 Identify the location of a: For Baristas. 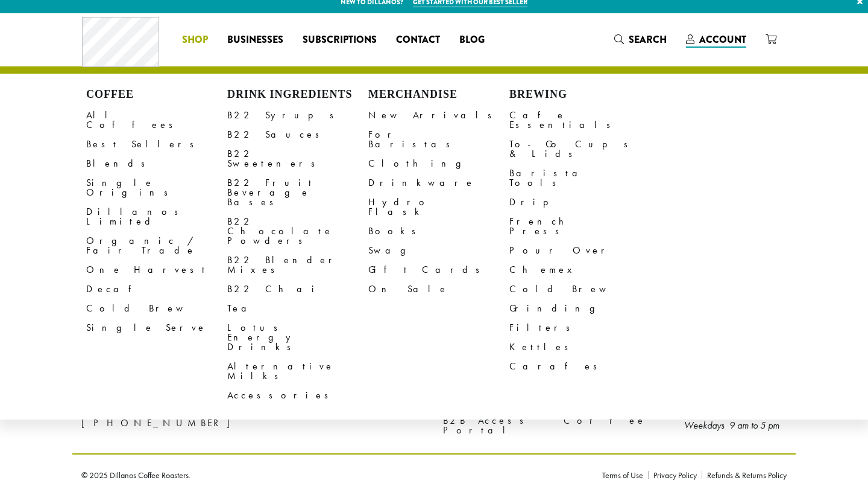
(439, 140).